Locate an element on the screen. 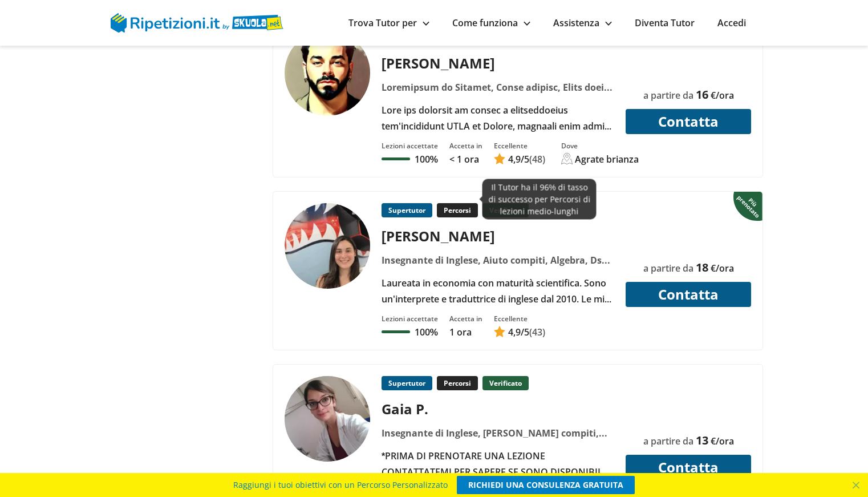 This screenshot has height=497, width=868. a: Diventa Tutor is located at coordinates (665, 23).